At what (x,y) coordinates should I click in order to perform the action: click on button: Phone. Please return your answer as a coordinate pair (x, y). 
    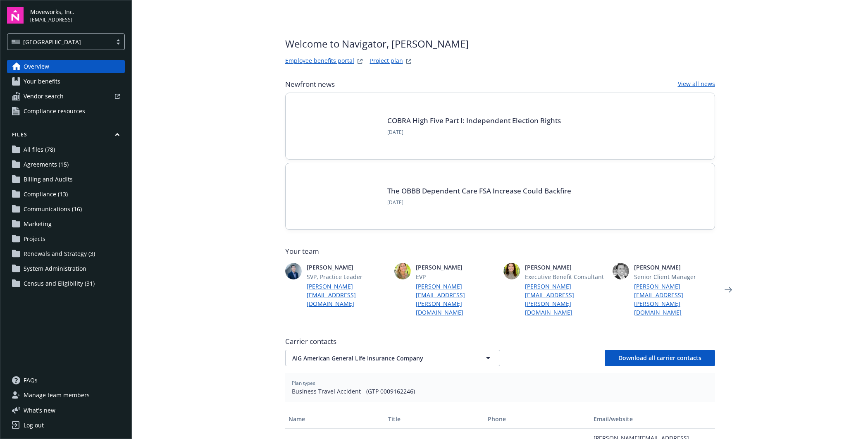
    Looking at the image, I should click on (537, 419).